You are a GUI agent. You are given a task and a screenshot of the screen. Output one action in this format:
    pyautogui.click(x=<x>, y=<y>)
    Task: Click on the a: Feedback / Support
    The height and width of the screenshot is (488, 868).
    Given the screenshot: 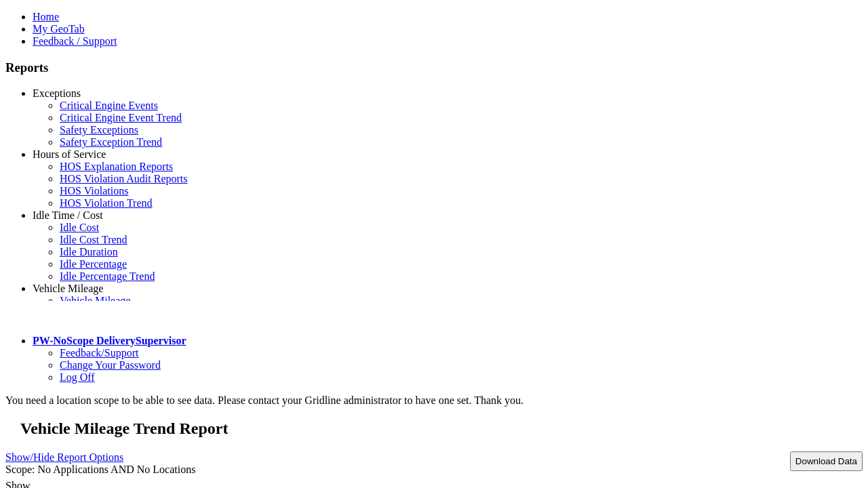 What is the action you would take?
    pyautogui.click(x=75, y=41)
    